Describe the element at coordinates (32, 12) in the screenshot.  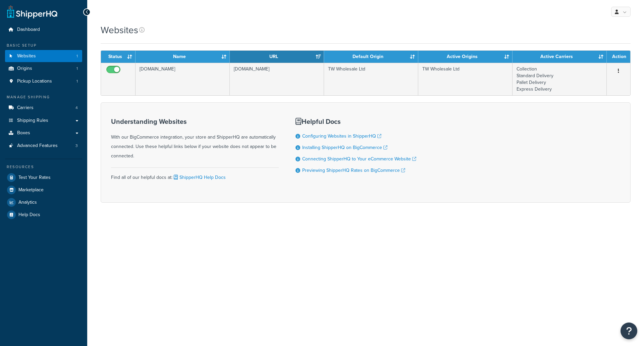
I see `a: ShipperHQ Home` at that location.